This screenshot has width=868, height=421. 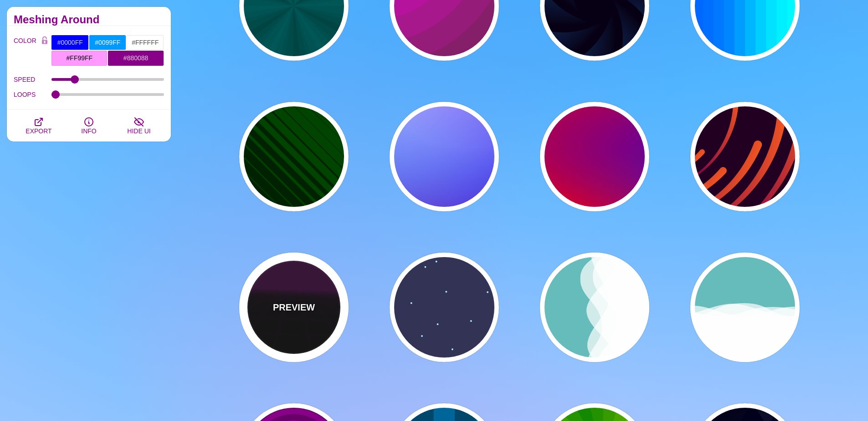 What do you see at coordinates (745, 307) in the screenshot?
I see `button: horizontal flowing waves animated divider` at bounding box center [745, 307].